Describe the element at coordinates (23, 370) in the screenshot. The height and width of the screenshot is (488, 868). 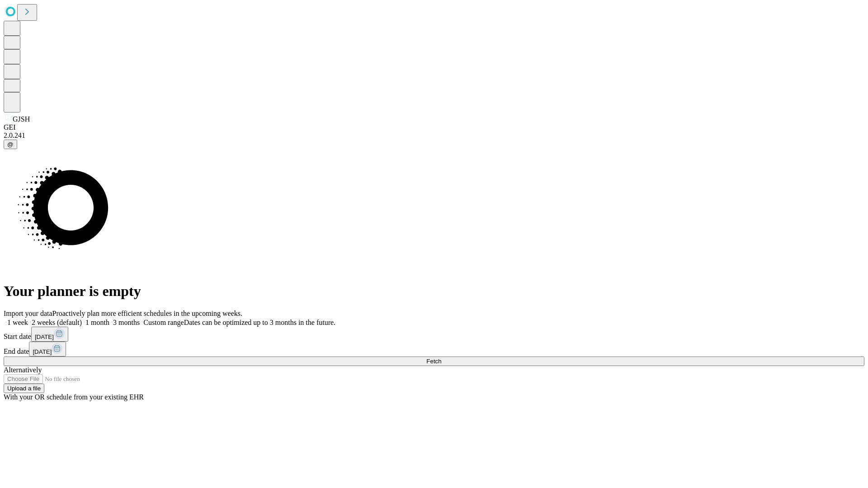
I see `span: Alternatively` at that location.